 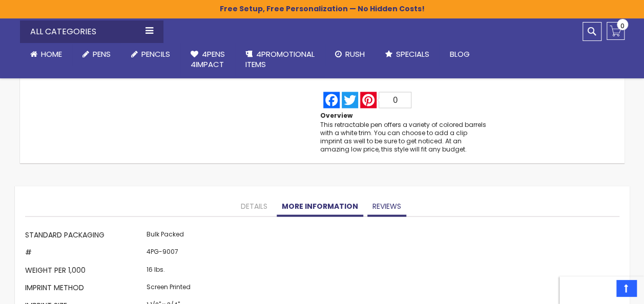 What do you see at coordinates (355, 54) in the screenshot?
I see `span: Rush` at bounding box center [355, 54].